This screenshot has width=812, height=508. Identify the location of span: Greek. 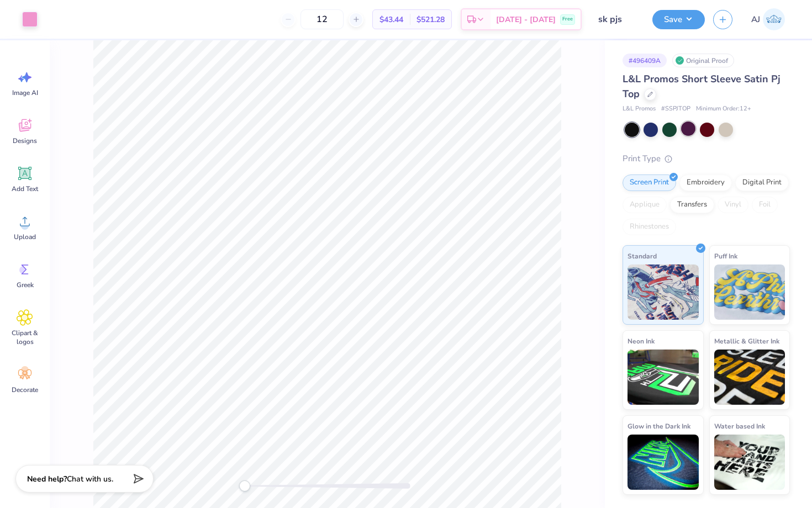
(25, 285).